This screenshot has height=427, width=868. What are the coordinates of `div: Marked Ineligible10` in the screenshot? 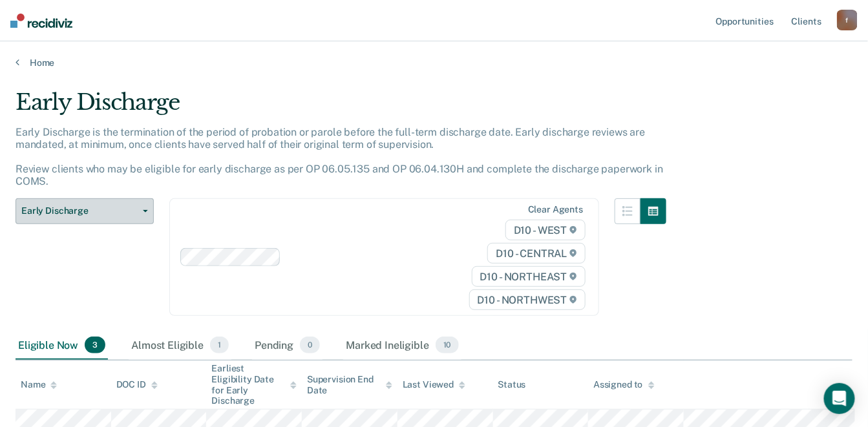 It's located at (402, 345).